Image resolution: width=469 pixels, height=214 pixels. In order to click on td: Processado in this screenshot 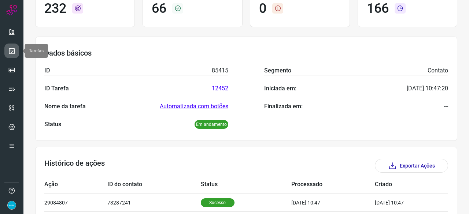, I will do `click(333, 185)`.